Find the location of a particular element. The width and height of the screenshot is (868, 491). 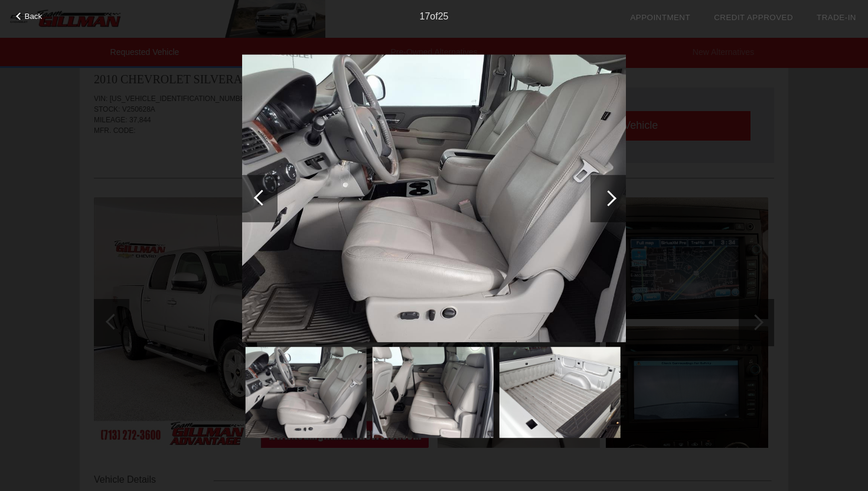

span: 17 is located at coordinates (425, 16).